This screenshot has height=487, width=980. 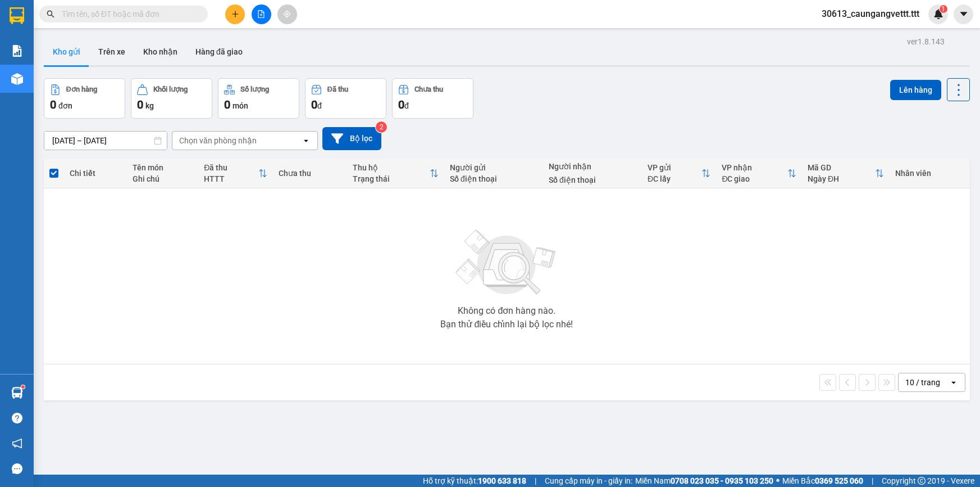 What do you see at coordinates (17, 468) in the screenshot?
I see `span: message` at bounding box center [17, 468].